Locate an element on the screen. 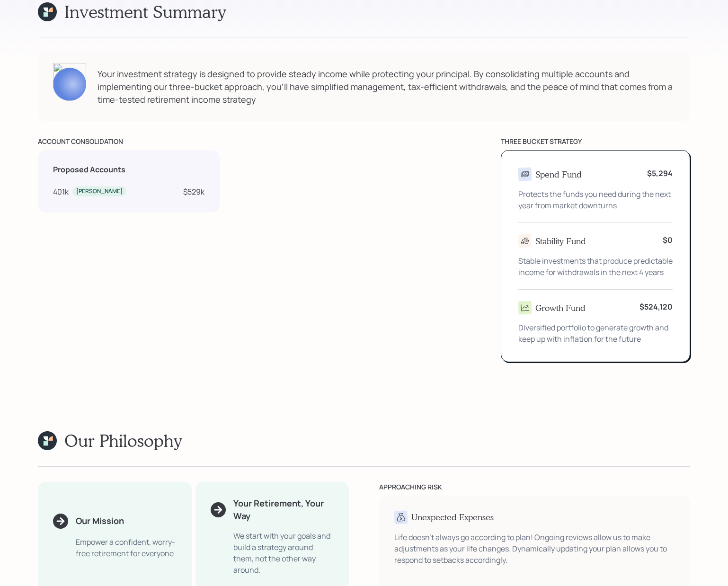  div: Your investment strategy is designed to provide steady income while protecting your principal. By... is located at coordinates (386, 87).